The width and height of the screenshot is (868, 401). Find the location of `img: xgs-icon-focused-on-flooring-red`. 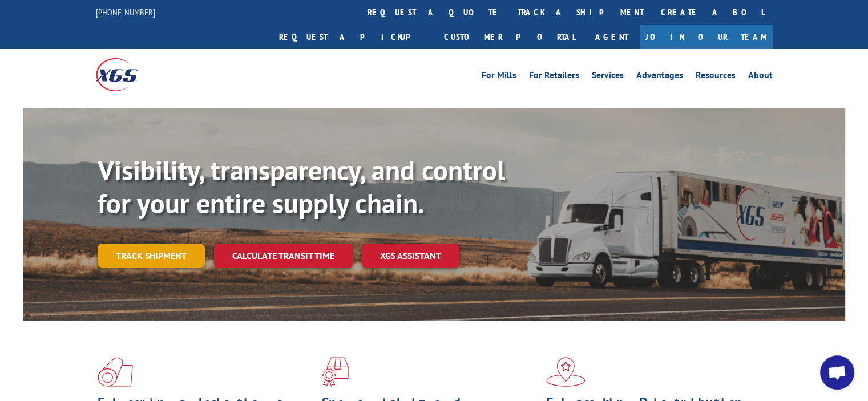

img: xgs-icon-focused-on-flooring-red is located at coordinates (335, 372).